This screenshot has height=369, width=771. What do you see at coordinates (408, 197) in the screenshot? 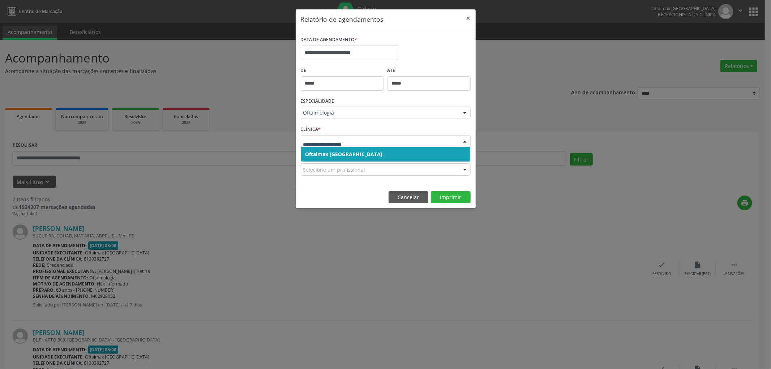
I see `button: Cancelar` at bounding box center [408, 197].